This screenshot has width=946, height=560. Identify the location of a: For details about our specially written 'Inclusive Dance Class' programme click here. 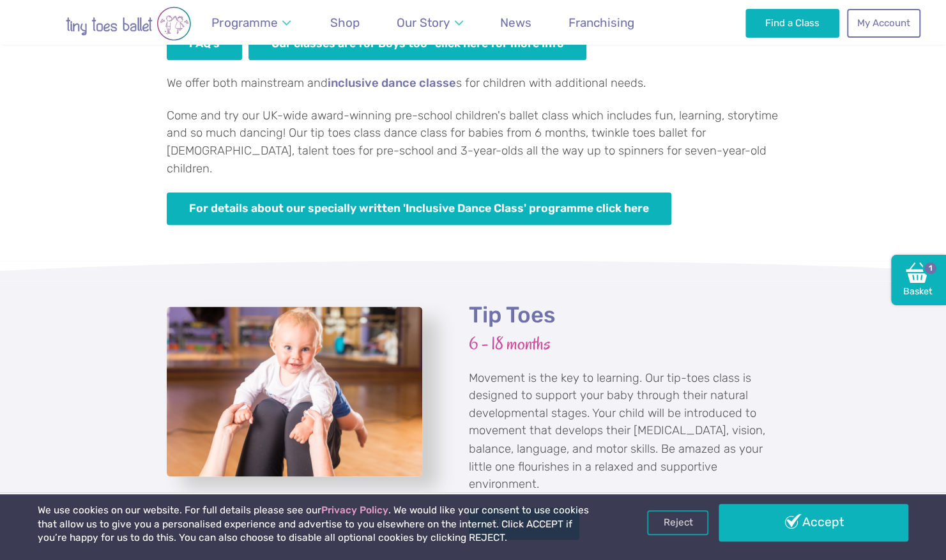
(419, 208).